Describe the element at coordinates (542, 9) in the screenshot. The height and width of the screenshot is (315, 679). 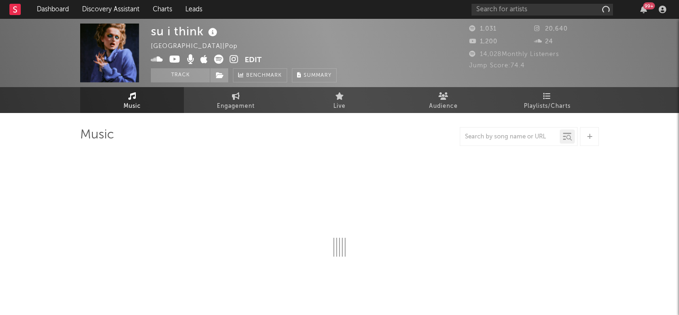
I see `input: Search for artists` at that location.